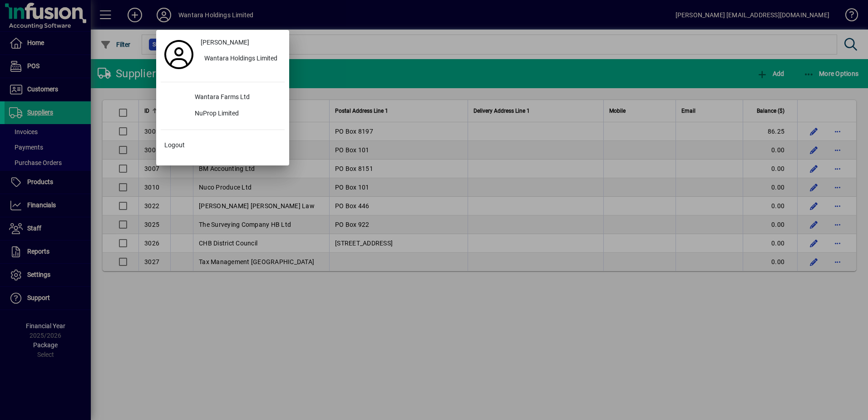 This screenshot has height=420, width=868. What do you see at coordinates (236, 97) in the screenshot?
I see `div: Wantara Farms Ltd` at bounding box center [236, 97].